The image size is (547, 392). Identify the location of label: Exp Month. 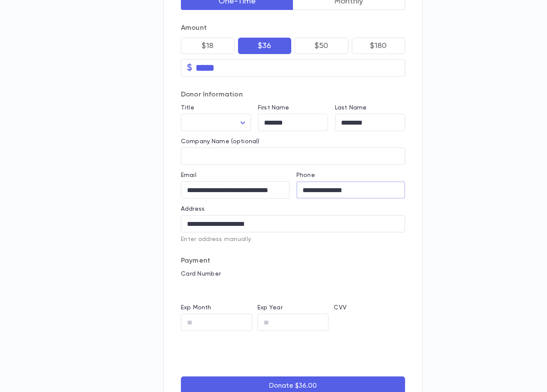
(196, 308).